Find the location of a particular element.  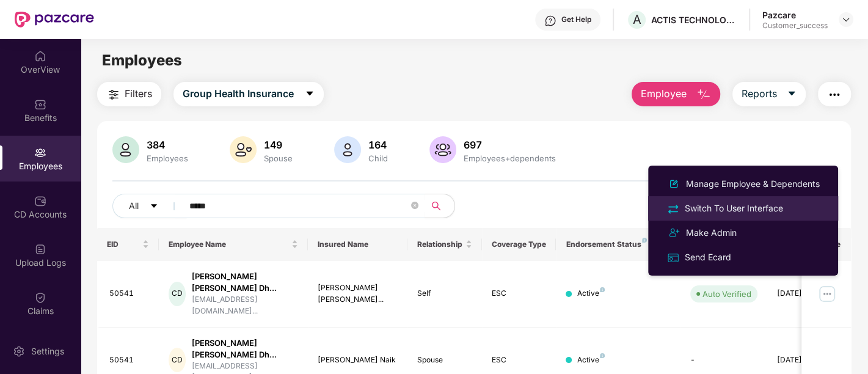

div: 384 is located at coordinates (167, 145).